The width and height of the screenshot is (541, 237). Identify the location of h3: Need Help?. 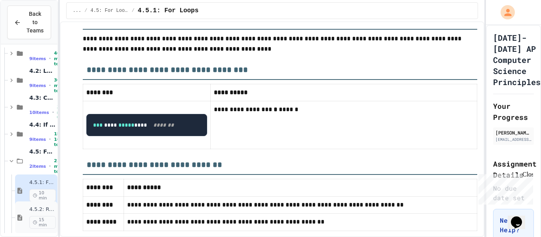
(513, 225).